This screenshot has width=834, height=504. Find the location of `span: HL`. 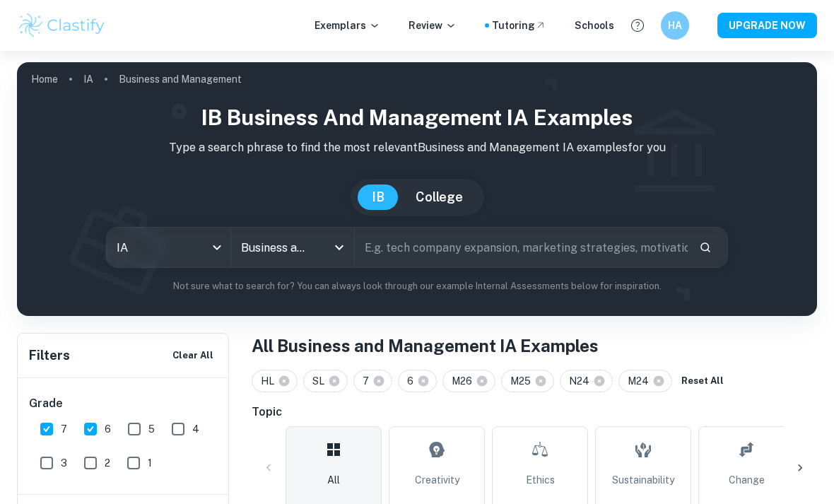

span: HL is located at coordinates (271, 381).